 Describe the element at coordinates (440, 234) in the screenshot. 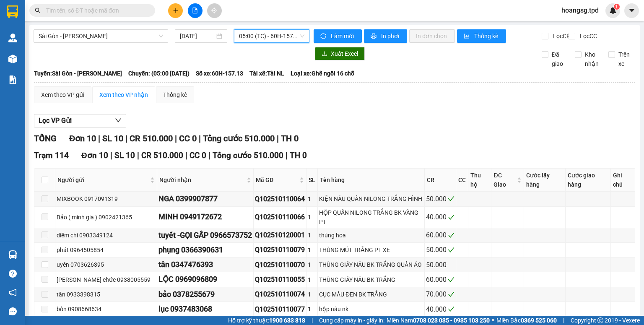

I see `div: 60.000` at that location.